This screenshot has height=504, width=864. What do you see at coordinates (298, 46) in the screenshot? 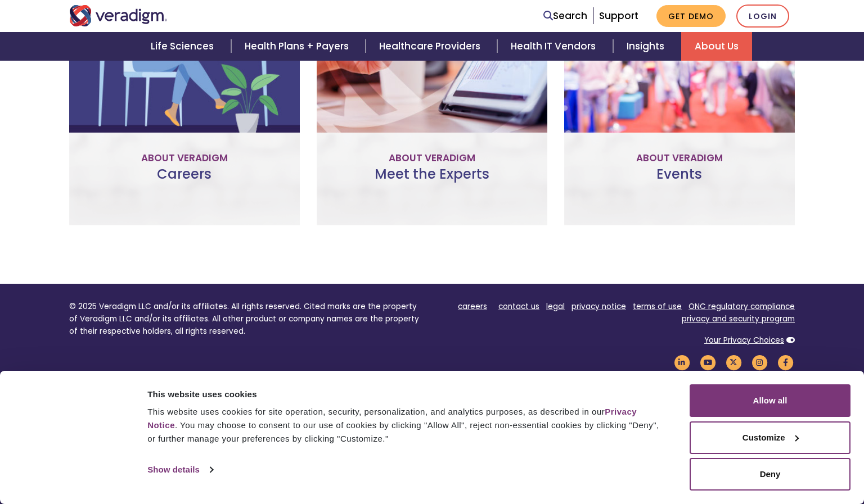
I see `a: Health Plans + Payers` at bounding box center [298, 46].